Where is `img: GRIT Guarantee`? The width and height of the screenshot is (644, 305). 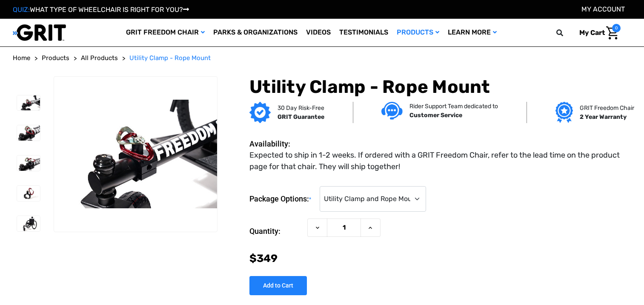
img: GRIT Guarantee is located at coordinates (260, 112).